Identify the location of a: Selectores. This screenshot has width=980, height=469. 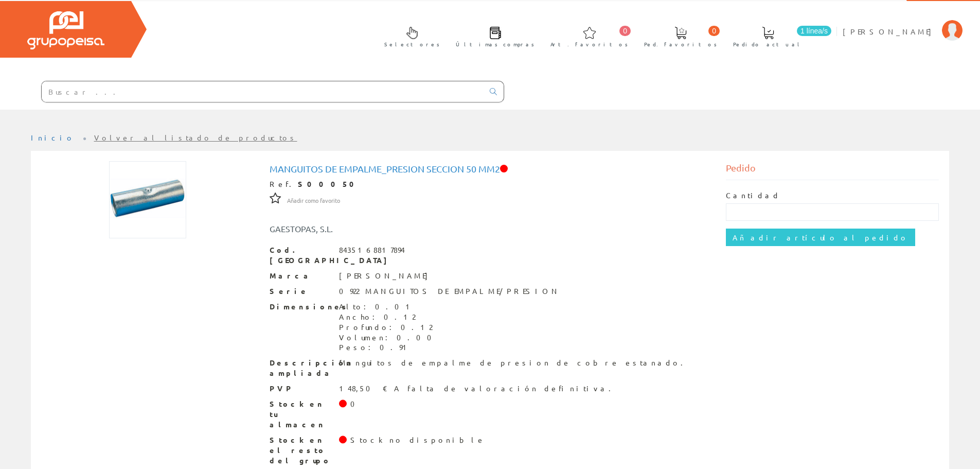
(410, 36).